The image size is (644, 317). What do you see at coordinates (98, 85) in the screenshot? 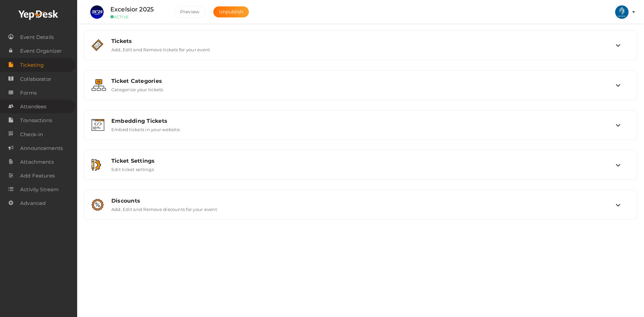
I see `img: grouping.svg` at bounding box center [98, 85].